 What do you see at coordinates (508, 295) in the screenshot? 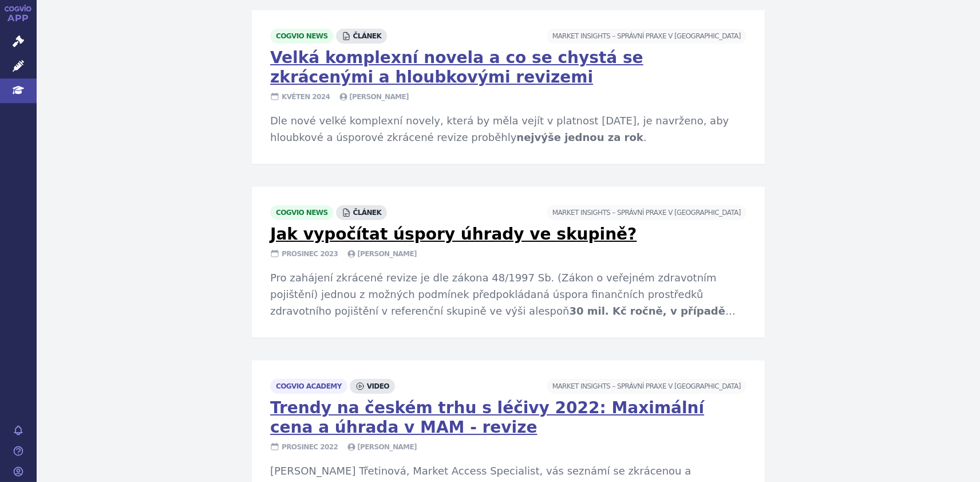
I see `p: Pro zahájení zkrácené revize je dle zákona 48/1997 Sb. (Zákon o veřejném zdravotním pojištění) je...` at bounding box center [508, 295].